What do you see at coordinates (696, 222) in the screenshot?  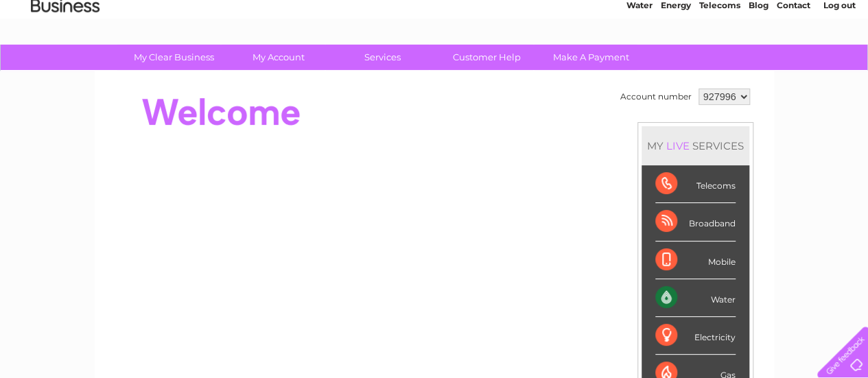 I see `div: Broadband` at bounding box center [696, 222].